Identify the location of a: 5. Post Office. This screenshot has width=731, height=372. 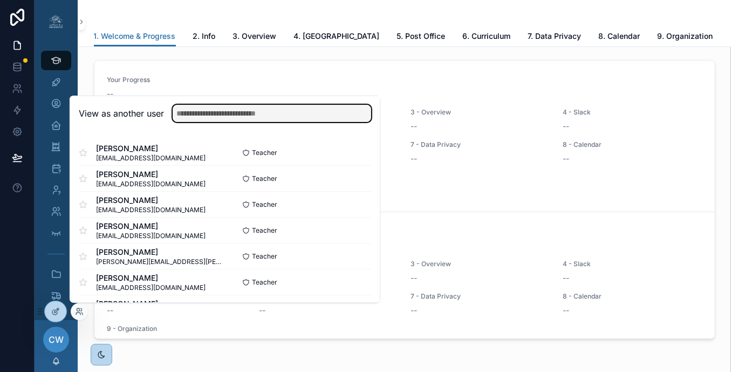
(421, 37).